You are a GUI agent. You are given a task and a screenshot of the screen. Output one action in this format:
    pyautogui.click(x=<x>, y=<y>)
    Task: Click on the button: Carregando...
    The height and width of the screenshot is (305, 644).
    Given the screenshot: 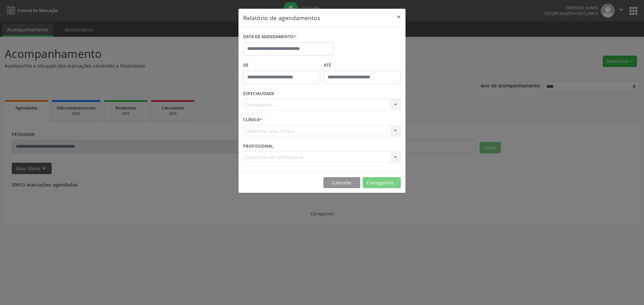 What is the action you would take?
    pyautogui.click(x=382, y=183)
    